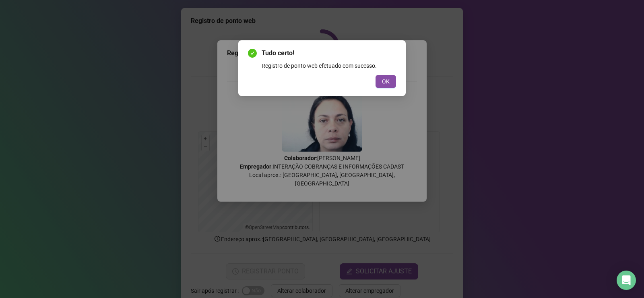 The width and height of the screenshot is (644, 298). I want to click on span: OK, so click(386, 81).